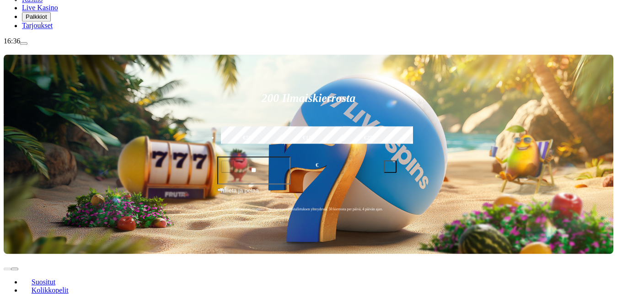 The width and height of the screenshot is (617, 294). I want to click on button: Palkkiot, so click(36, 16).